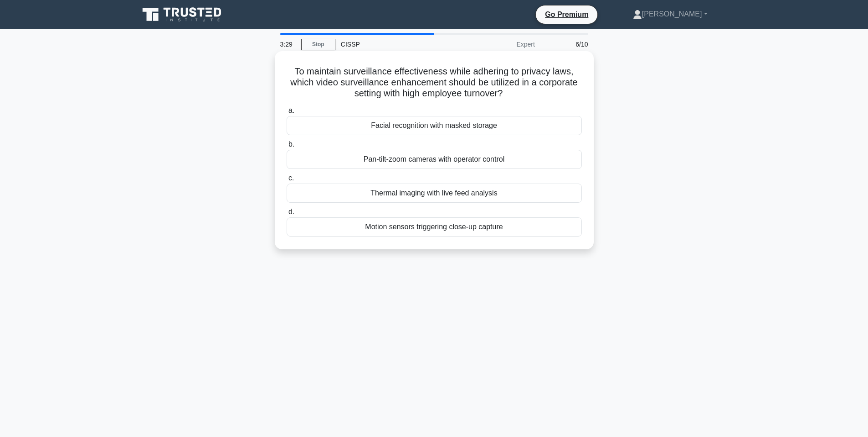 The width and height of the screenshot is (868, 437). Describe the element at coordinates (292, 110) in the screenshot. I see `span: a.` at that location.